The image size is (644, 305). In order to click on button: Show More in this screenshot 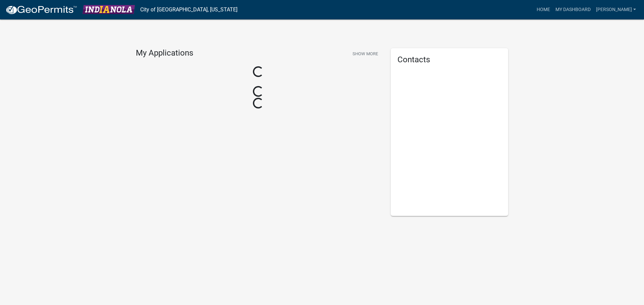, I will do `click(365, 53)`.